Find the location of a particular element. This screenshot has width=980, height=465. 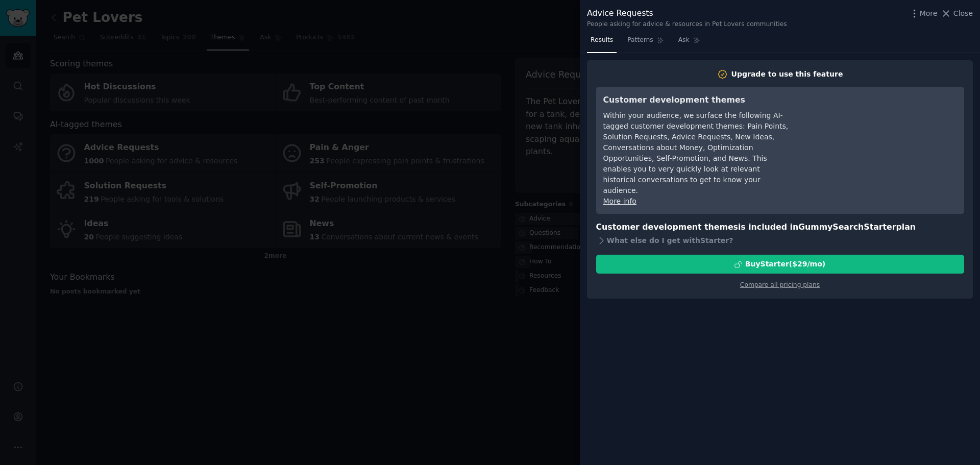

button: Close is located at coordinates (956, 14).